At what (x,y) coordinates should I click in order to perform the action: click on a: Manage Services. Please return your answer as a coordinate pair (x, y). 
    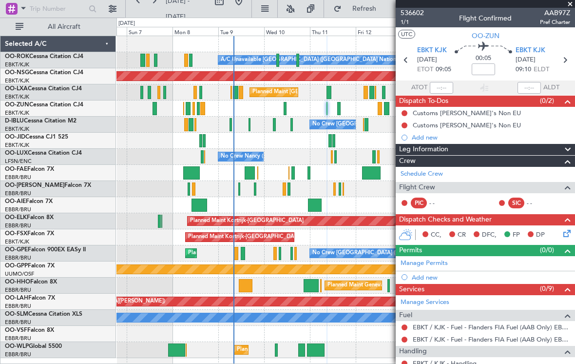
    Looking at the image, I should click on (425, 302).